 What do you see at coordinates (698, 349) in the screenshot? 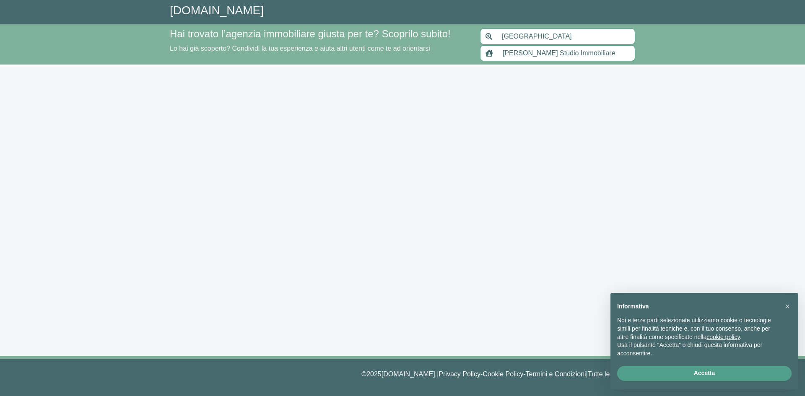
I see `p: Usa il pulsante “Accetta” o chiudi questa informativa per acconsentire.` at bounding box center [698, 349].